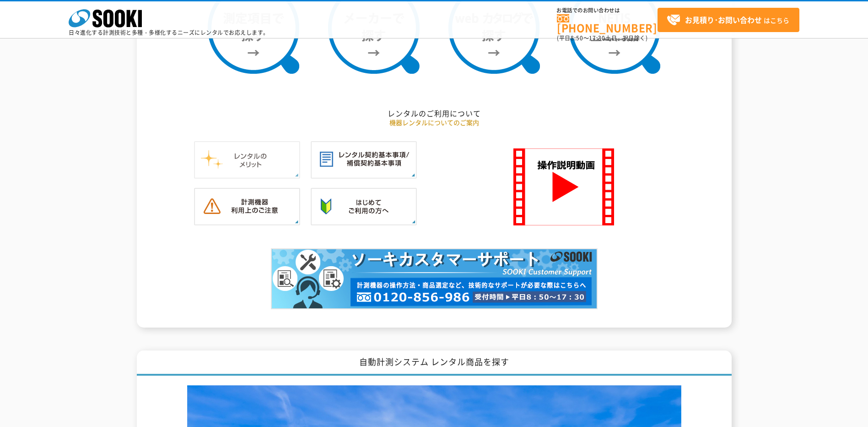 This screenshot has width=868, height=427. What do you see at coordinates (364, 160) in the screenshot?
I see `img: レンタル契約基本事項／補償契約基本事項` at bounding box center [364, 160].